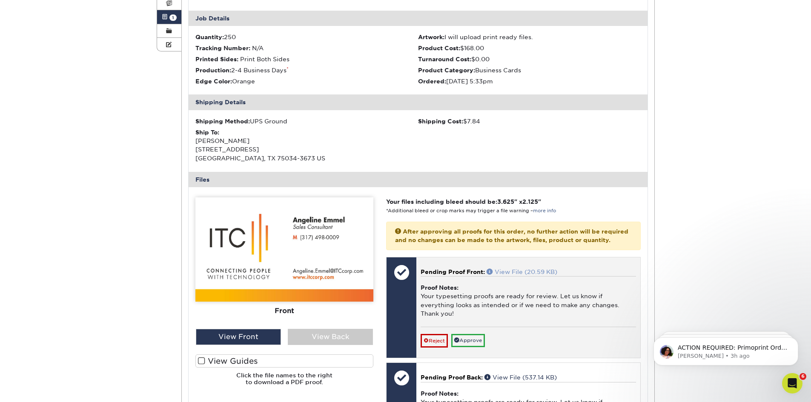 The image size is (811, 402). I want to click on p: Message from Avery, sent 3h ago, so click(92, 37).